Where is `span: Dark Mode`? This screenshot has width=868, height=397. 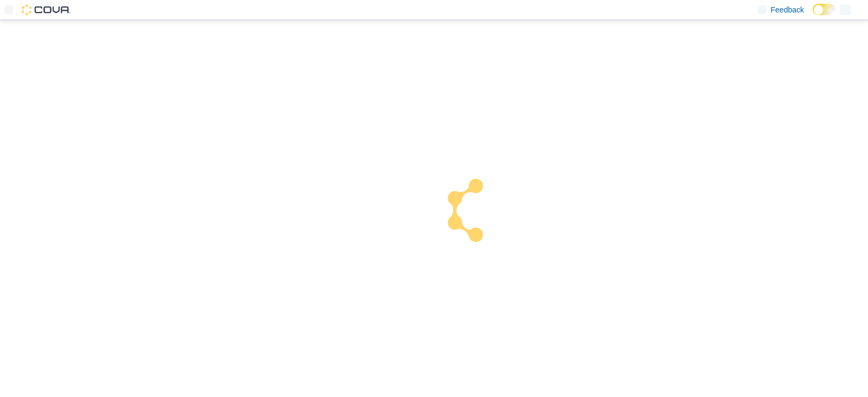
span: Dark Mode is located at coordinates (813, 15).